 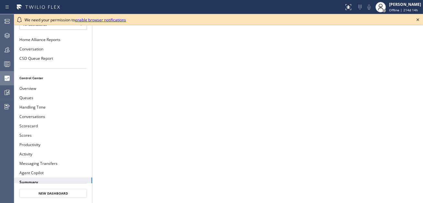 What do you see at coordinates (53, 78) in the screenshot?
I see `li: Control Center` at bounding box center [53, 78].